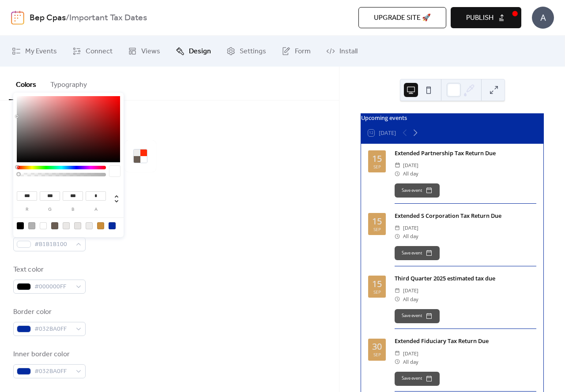 This screenshot has height=392, width=565. What do you see at coordinates (303, 52) in the screenshot?
I see `span: Form` at bounding box center [303, 52].